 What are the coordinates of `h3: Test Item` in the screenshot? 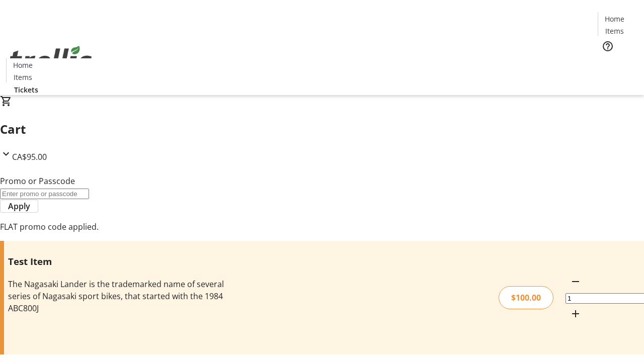 It's located at (118, 261).